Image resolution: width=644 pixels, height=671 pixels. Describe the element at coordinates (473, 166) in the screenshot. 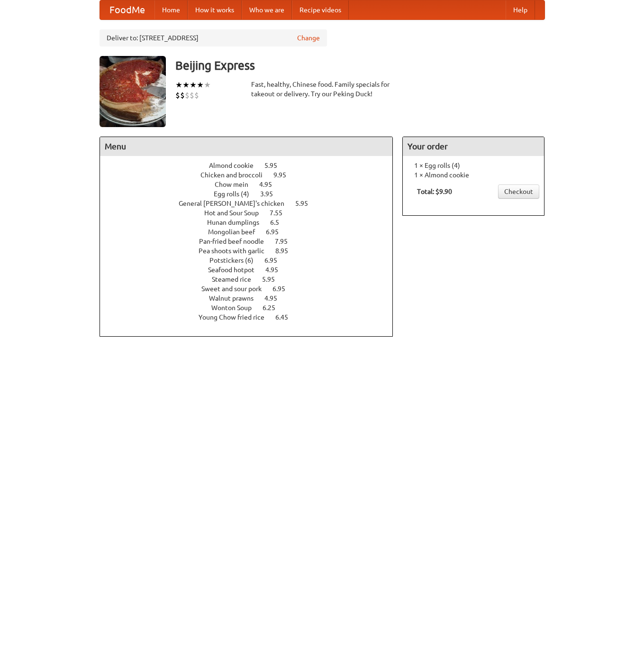

I see `li: 1 × Egg rolls (4)` at that location.